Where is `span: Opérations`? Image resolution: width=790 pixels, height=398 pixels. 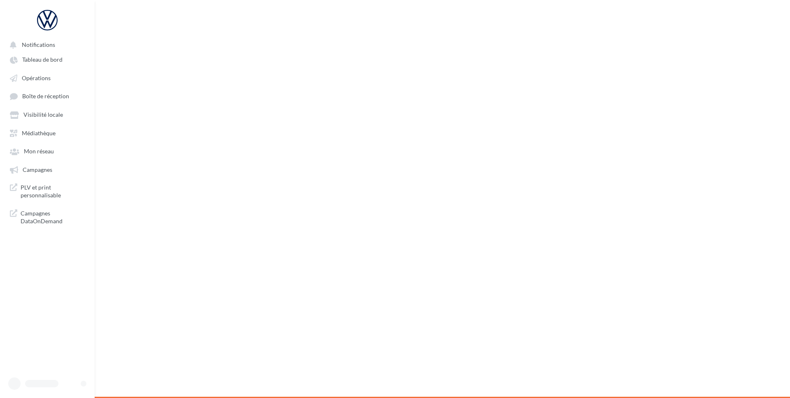
span: Opérations is located at coordinates (36, 78).